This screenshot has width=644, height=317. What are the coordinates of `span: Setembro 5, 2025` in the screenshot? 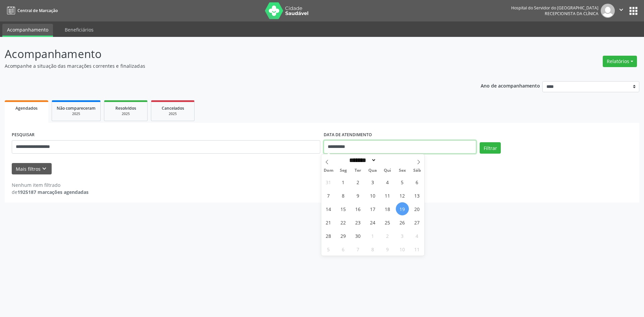 It's located at (402, 182).